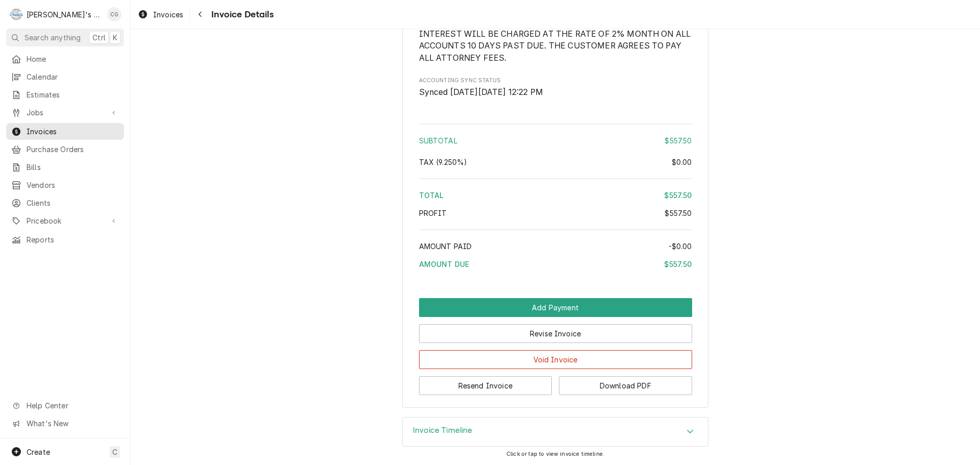  I want to click on a: Calendar, so click(65, 76).